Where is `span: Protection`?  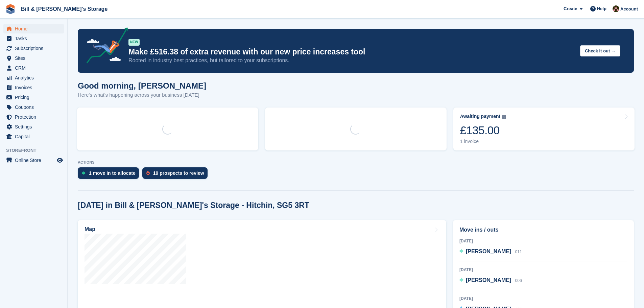
span: Protection is located at coordinates (35, 117).